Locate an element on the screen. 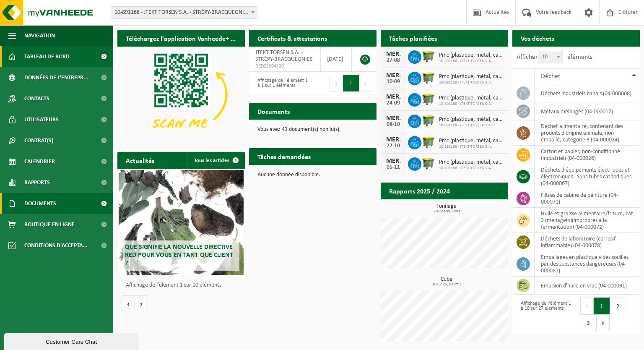 Image resolution: width=644 pixels, height=350 pixels. a: Consulter les rapports is located at coordinates (472, 207).